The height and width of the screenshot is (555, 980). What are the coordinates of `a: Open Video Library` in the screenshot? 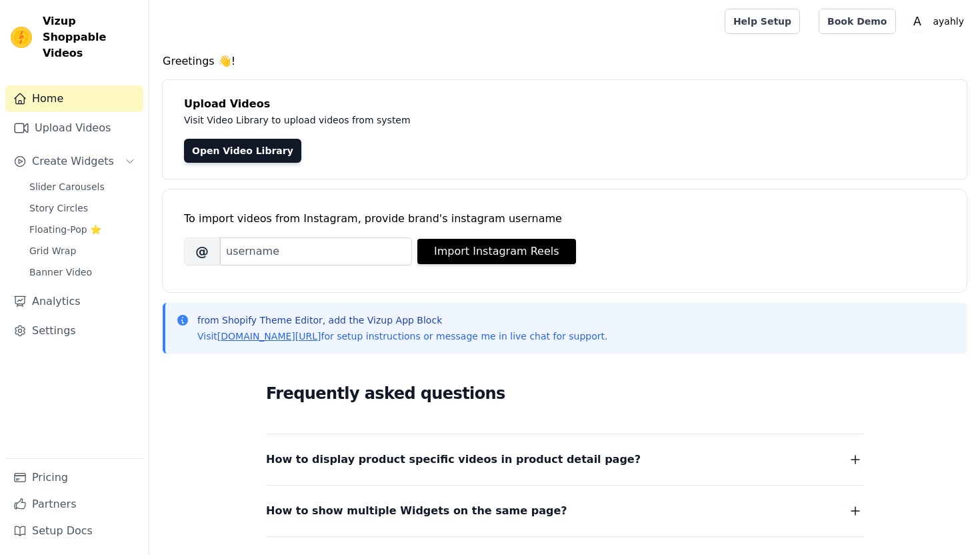 It's located at (243, 151).